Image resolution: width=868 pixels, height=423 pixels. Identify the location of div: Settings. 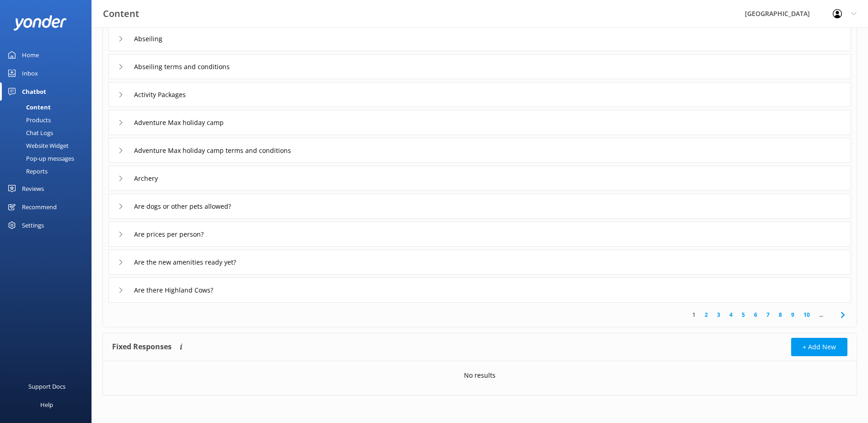
(33, 225).